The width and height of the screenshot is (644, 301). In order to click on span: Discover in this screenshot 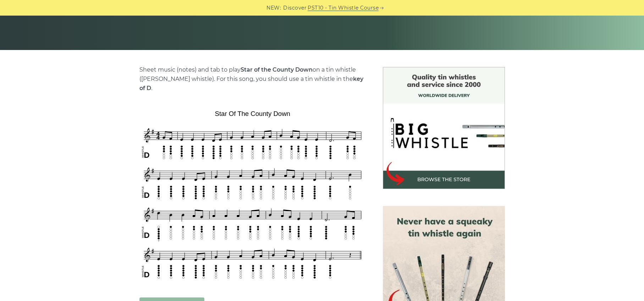, I will do `click(295, 8)`.